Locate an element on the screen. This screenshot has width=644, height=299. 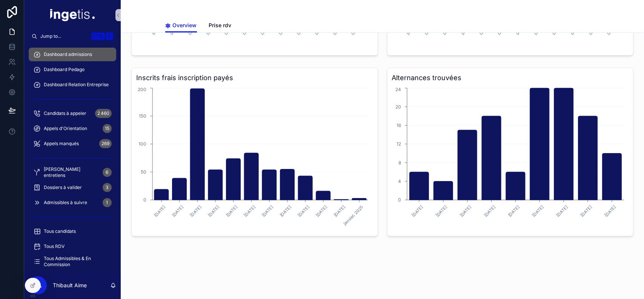
span: K is located at coordinates (109, 36).